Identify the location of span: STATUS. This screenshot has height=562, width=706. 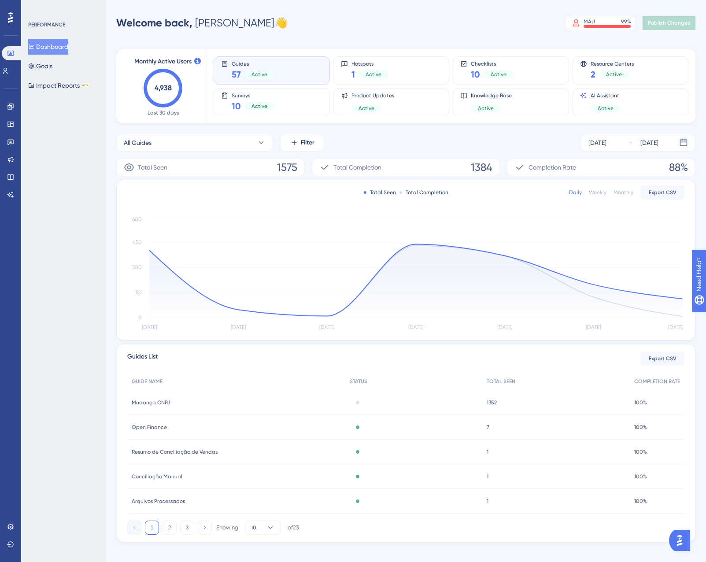
(359, 382).